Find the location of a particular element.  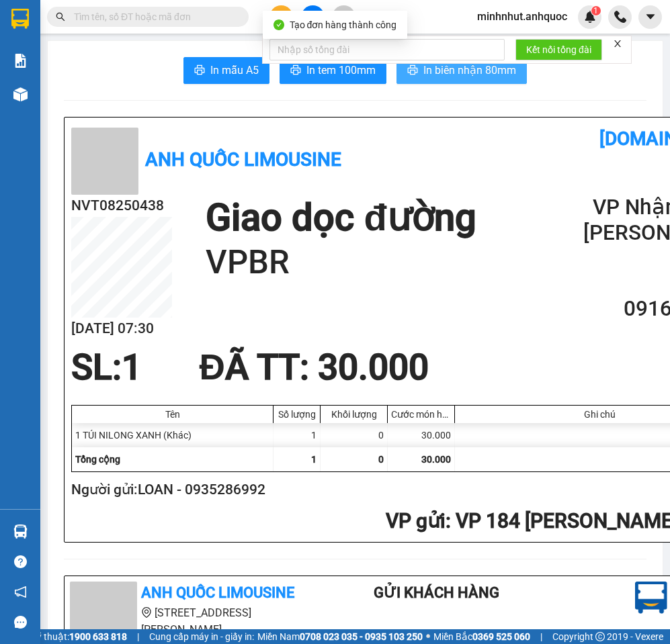

span: VP gửi is located at coordinates (415, 521).